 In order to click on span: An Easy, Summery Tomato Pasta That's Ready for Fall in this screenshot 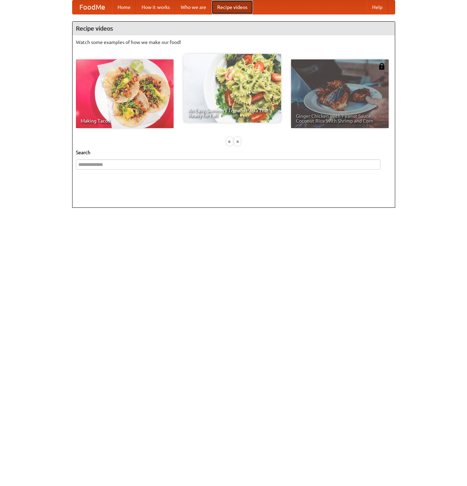, I will do `click(232, 113)`.